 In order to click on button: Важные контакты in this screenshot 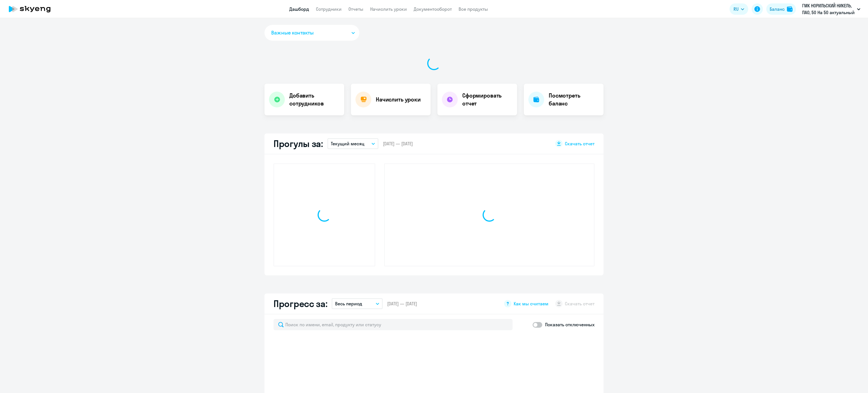, I will do `click(312, 33)`.